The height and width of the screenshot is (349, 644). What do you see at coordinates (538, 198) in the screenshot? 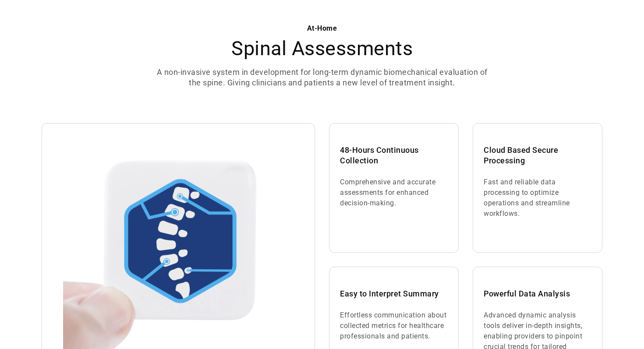
I see `p: Fast and reliable data processing to optimize operations and streamline workflows.` at bounding box center [538, 198].